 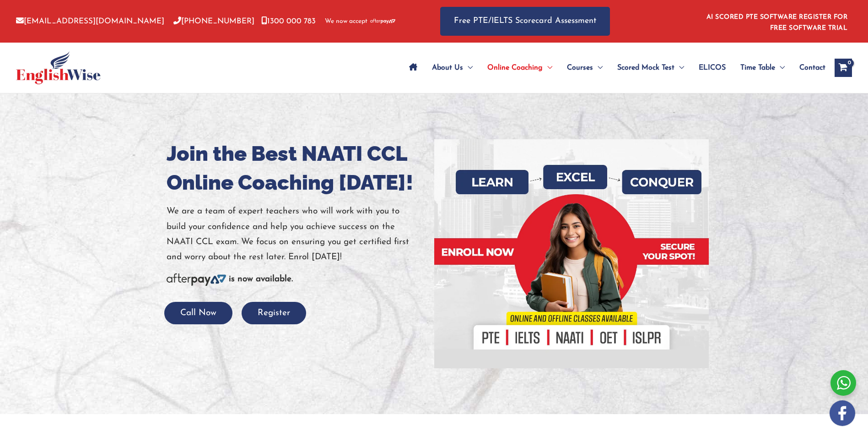 What do you see at coordinates (198, 313) in the screenshot?
I see `button: Call Now` at bounding box center [198, 313].